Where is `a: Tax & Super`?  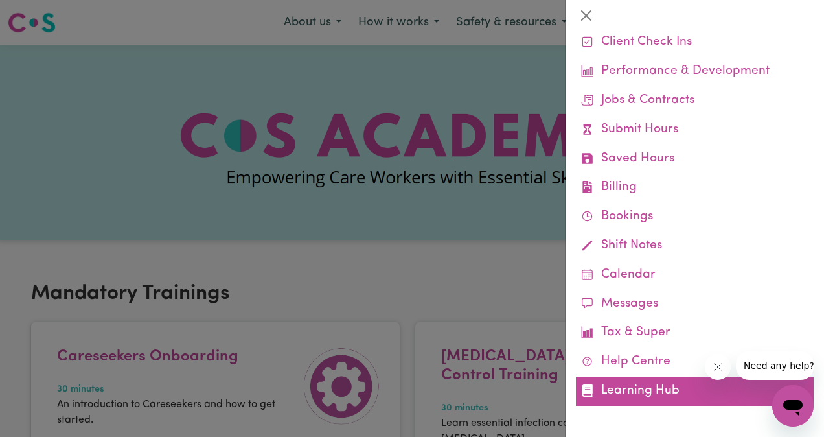
a: Tax & Super is located at coordinates (694, 332).